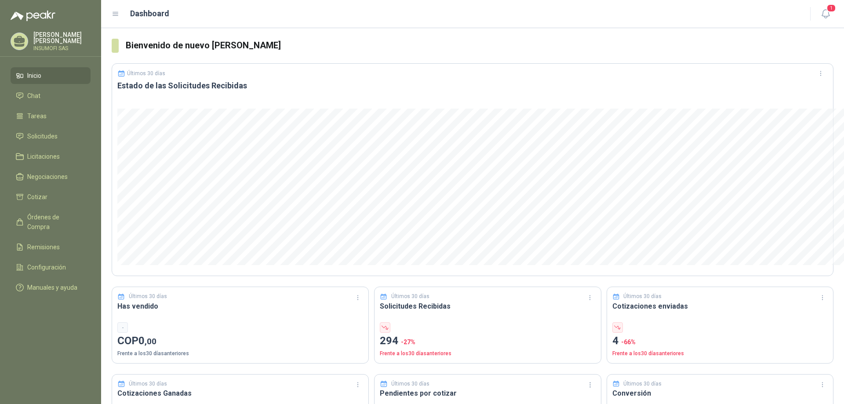 The height and width of the screenshot is (404, 844). What do you see at coordinates (34, 96) in the screenshot?
I see `span: Chat` at bounding box center [34, 96].